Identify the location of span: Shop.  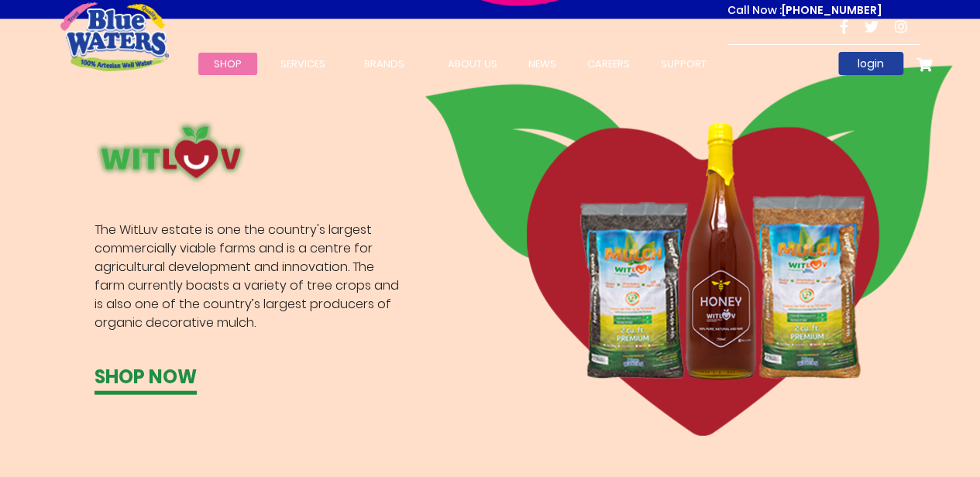
(228, 64).